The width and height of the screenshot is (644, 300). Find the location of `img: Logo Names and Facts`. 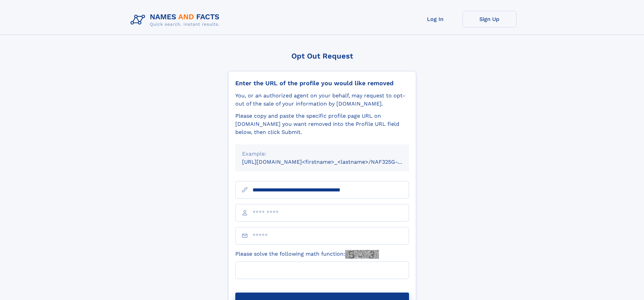

img: Logo Names and Facts is located at coordinates (177, 20).